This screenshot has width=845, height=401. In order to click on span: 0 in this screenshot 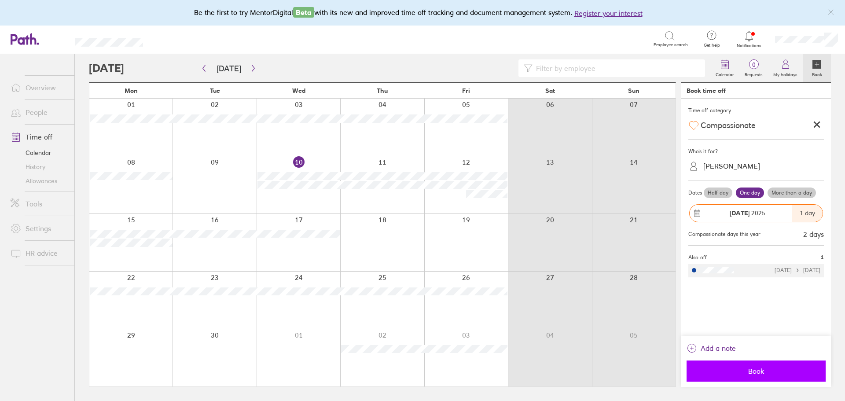, I will do `click(753, 65)`.